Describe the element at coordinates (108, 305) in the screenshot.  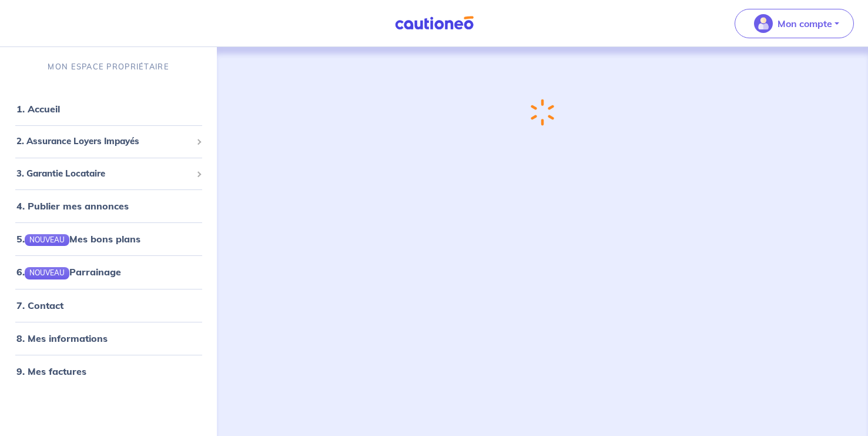
I see `div: 7. Contact` at that location.